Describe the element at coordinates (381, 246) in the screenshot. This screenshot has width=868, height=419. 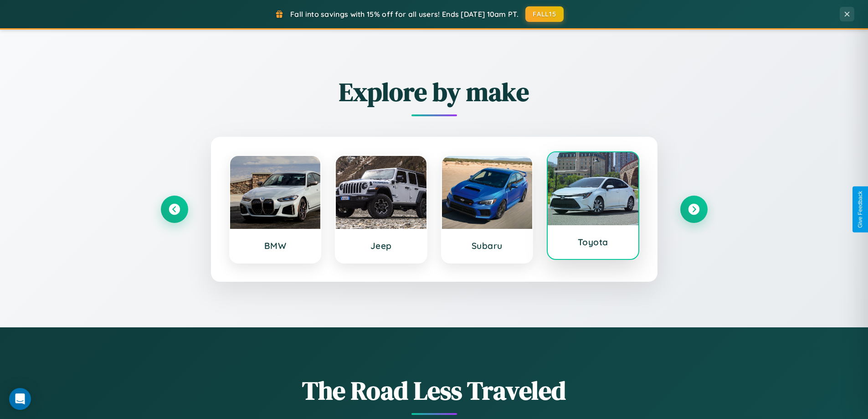
I see `h3: Jeep` at that location.